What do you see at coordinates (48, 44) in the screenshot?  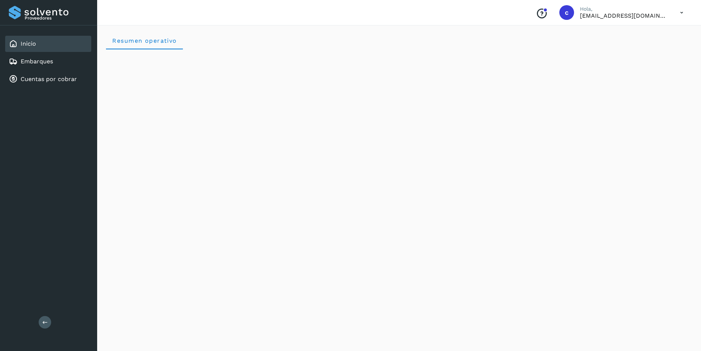 I see `div: Inicio` at bounding box center [48, 44].